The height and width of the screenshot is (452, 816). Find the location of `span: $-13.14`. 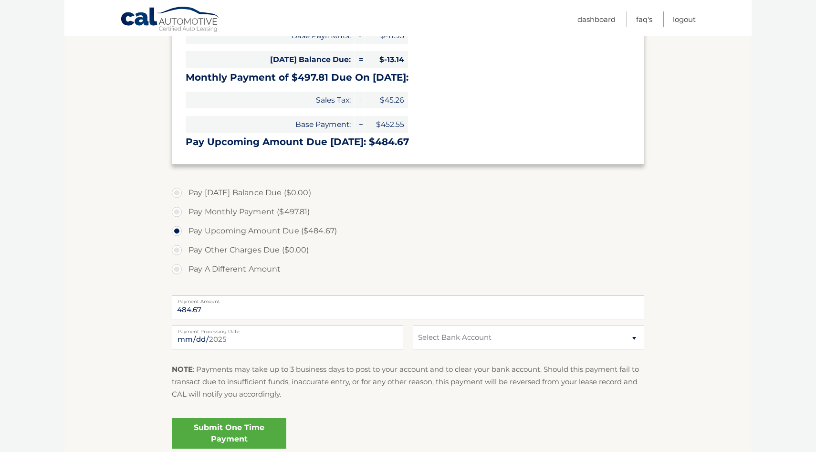

span: $-13.14 is located at coordinates (387, 59).